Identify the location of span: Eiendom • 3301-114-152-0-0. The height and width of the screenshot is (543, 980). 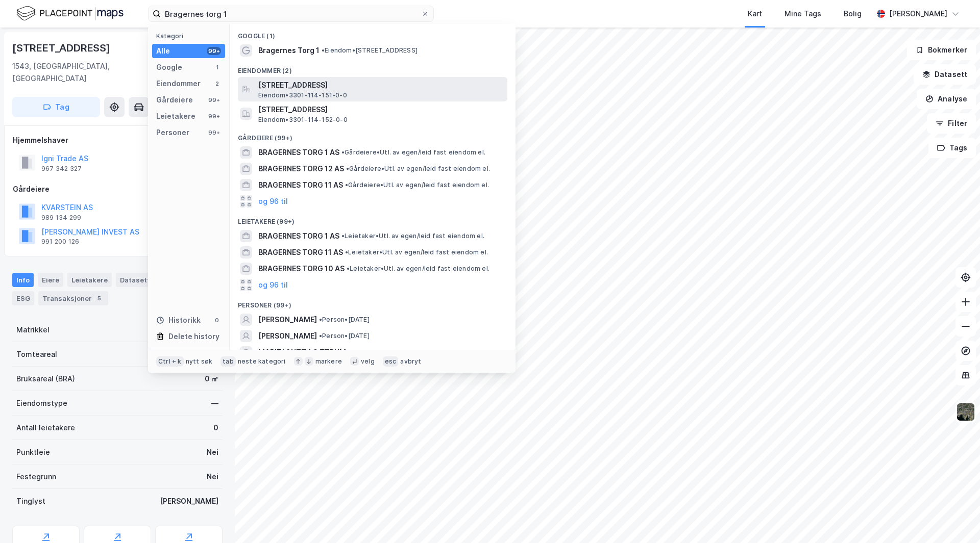
(303, 120).